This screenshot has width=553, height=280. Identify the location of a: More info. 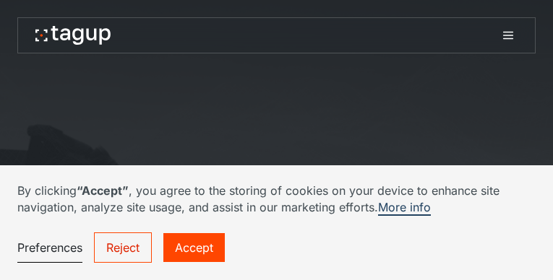
(404, 208).